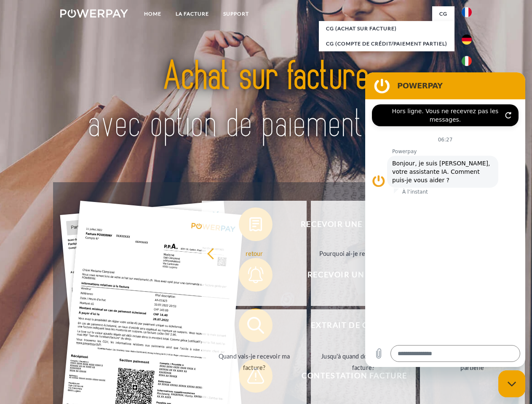 This screenshot has height=404, width=532. Describe the element at coordinates (94, 14) in the screenshot. I see `img: logo-powerpay-white.svg` at that location.